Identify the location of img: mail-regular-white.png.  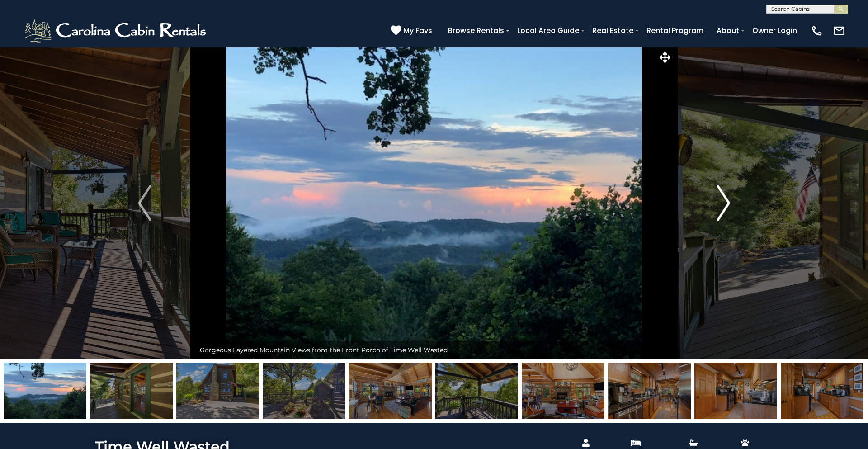
(840, 31).